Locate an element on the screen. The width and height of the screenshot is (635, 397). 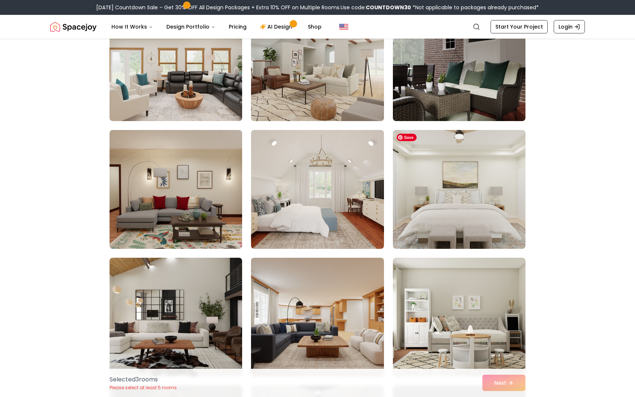
a: Spacejoy is located at coordinates (73, 27).